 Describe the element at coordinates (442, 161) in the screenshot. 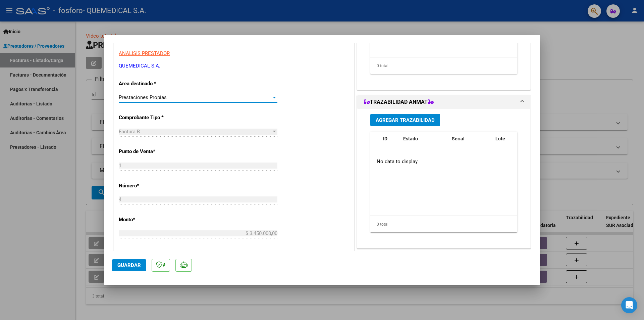

I see `div: No data to display` at that location.